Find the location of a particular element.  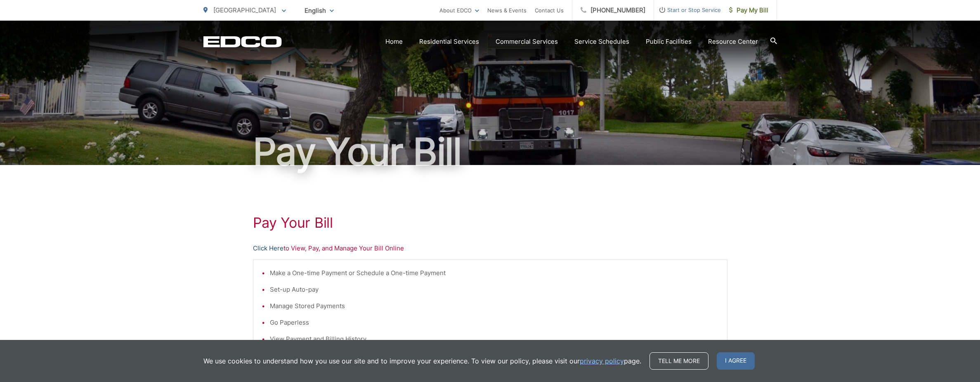

a: Contact Us is located at coordinates (549, 10).